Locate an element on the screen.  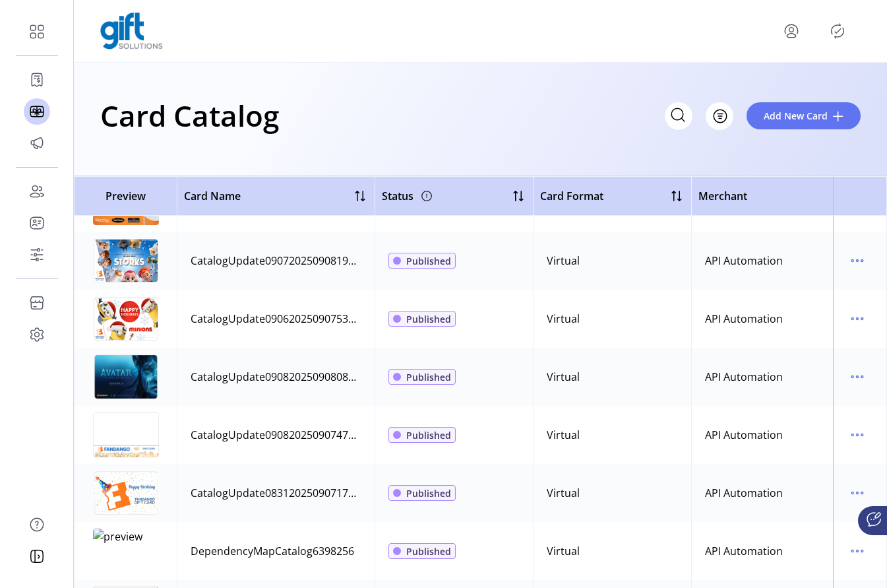
span: Card Format is located at coordinates (571, 196).